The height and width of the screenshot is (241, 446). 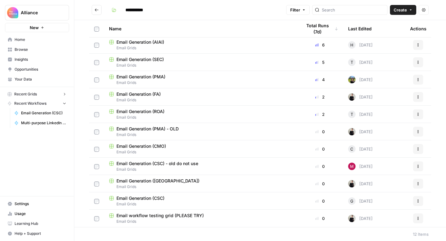 I want to click on span: Email Generation (CMO), so click(x=141, y=146).